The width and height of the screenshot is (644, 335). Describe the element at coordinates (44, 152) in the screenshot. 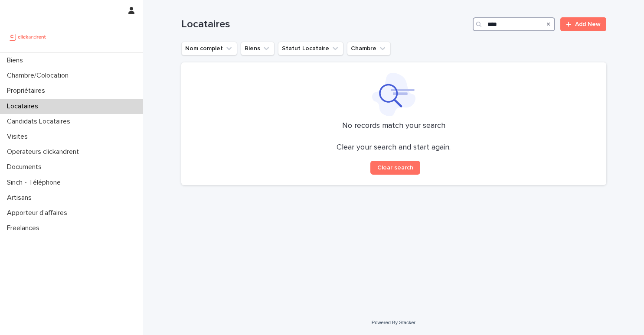

I see `p: Operateurs clickandrent` at that location.